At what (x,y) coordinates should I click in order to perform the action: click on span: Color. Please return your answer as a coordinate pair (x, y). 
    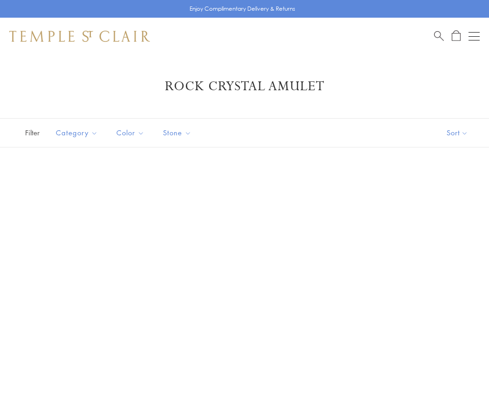
    Looking at the image, I should click on (131, 133).